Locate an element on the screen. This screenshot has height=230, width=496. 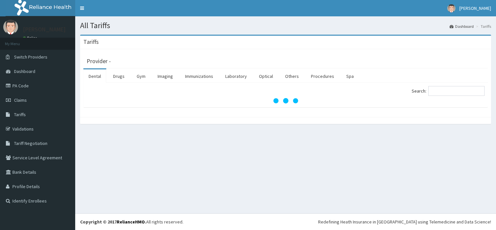
h3: Tariffs is located at coordinates (91, 42).